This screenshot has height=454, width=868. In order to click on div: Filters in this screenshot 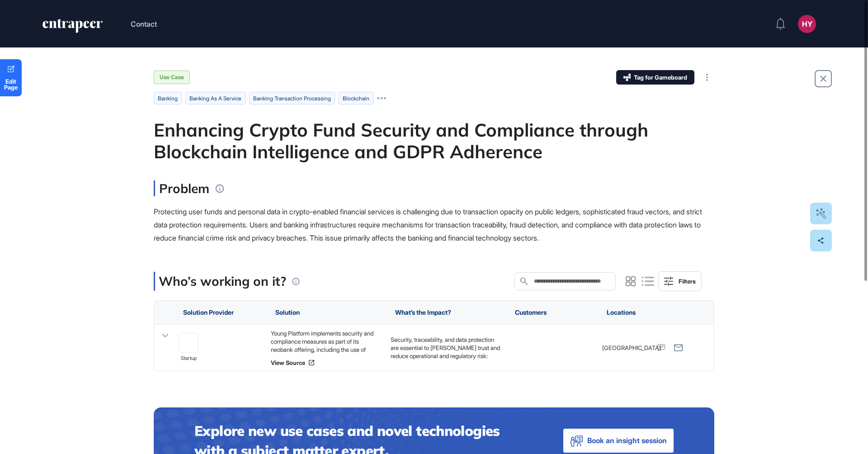, I will do `click(687, 281)`.